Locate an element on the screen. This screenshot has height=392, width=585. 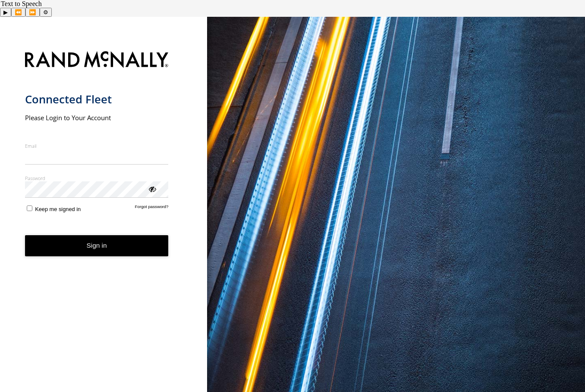
label: Email is located at coordinates (96, 145).